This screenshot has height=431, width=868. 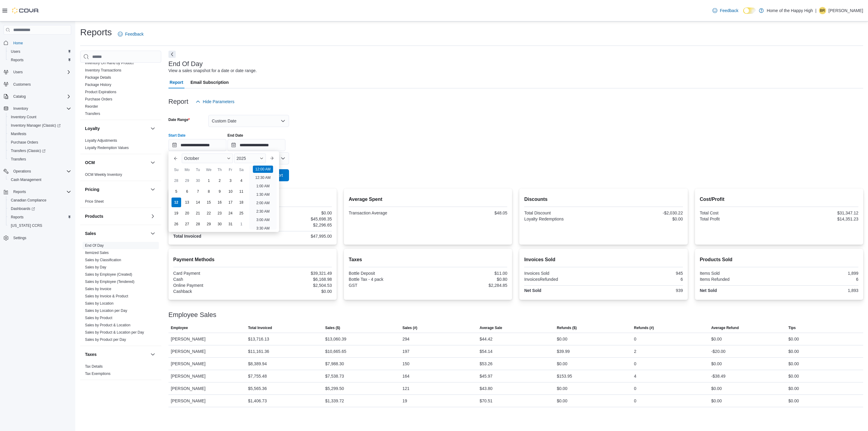 I want to click on div: day-26, so click(x=176, y=224).